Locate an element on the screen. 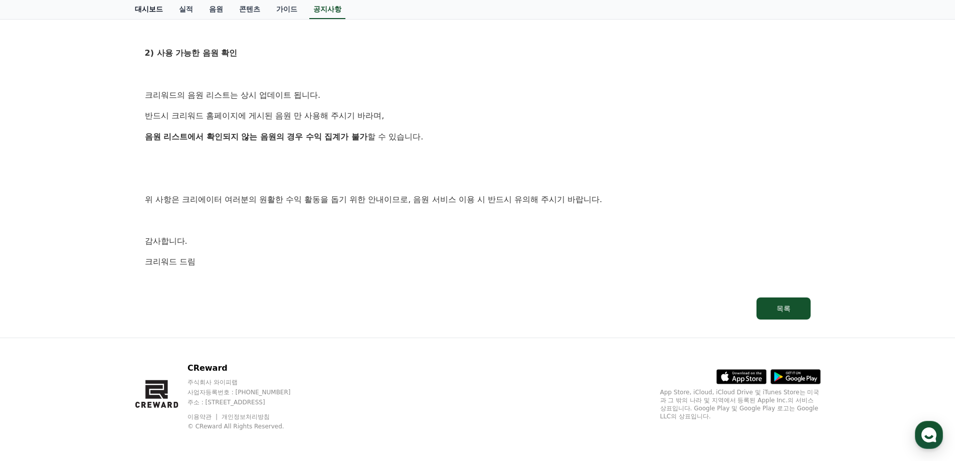  p: App Store, iCloud, iCloud Drive 및 iTunes Store는 미국과 그 밖의 나라 및 지역에서 등록된 Apple Inc.의 서비스 상표입니다. Goo... is located at coordinates (741, 404).